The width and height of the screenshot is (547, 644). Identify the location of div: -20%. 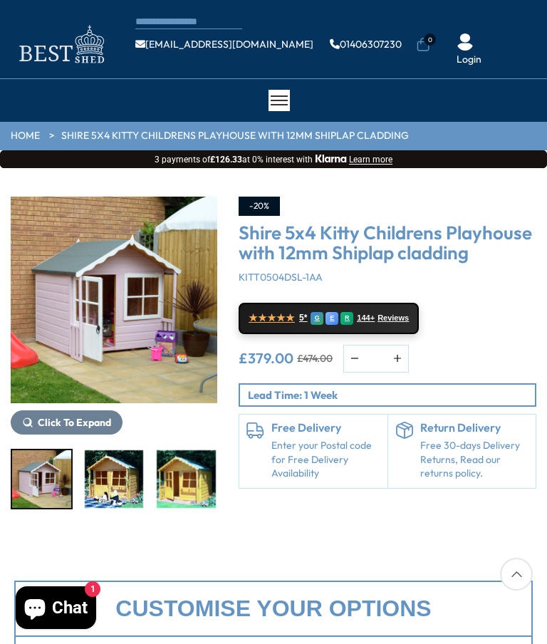
(259, 206).